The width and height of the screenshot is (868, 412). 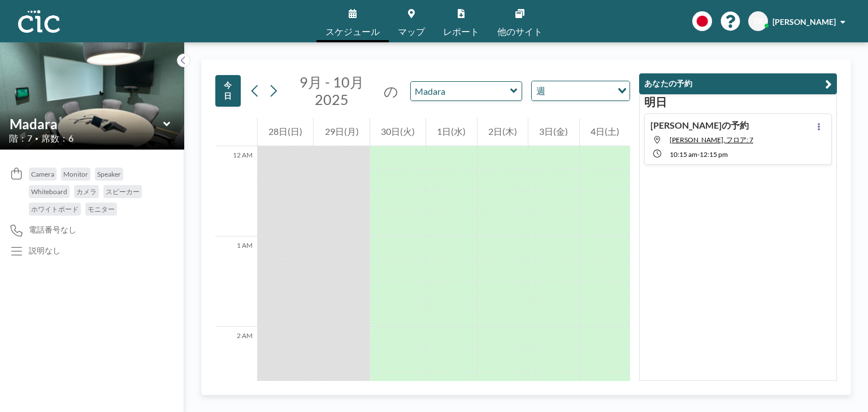 I want to click on span: 週, so click(x=541, y=91).